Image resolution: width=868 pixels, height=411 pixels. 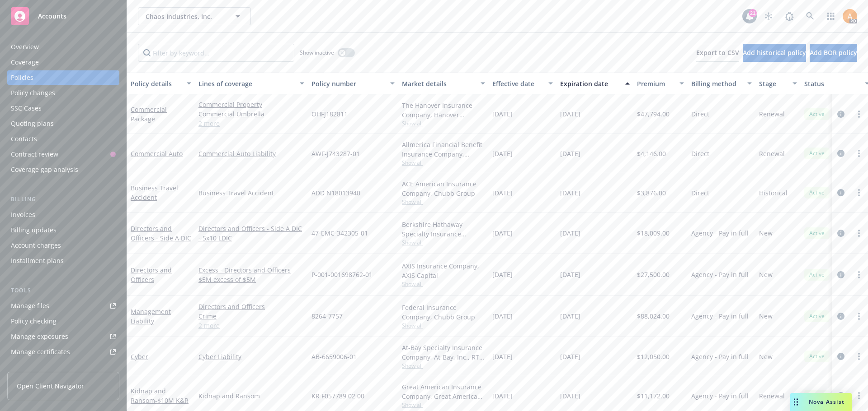 What do you see at coordinates (63, 367) in the screenshot?
I see `a: Manage BORs` at bounding box center [63, 367].